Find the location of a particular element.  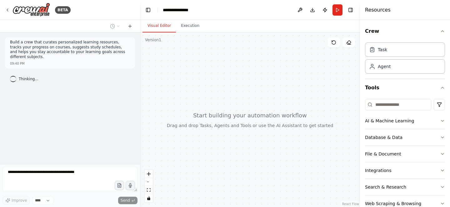

div: Crew is located at coordinates (405, 59).